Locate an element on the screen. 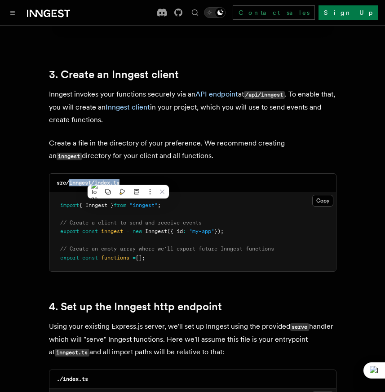 The image size is (385, 392). a: 4. Set up the Inngest http endpoint is located at coordinates (135, 307).